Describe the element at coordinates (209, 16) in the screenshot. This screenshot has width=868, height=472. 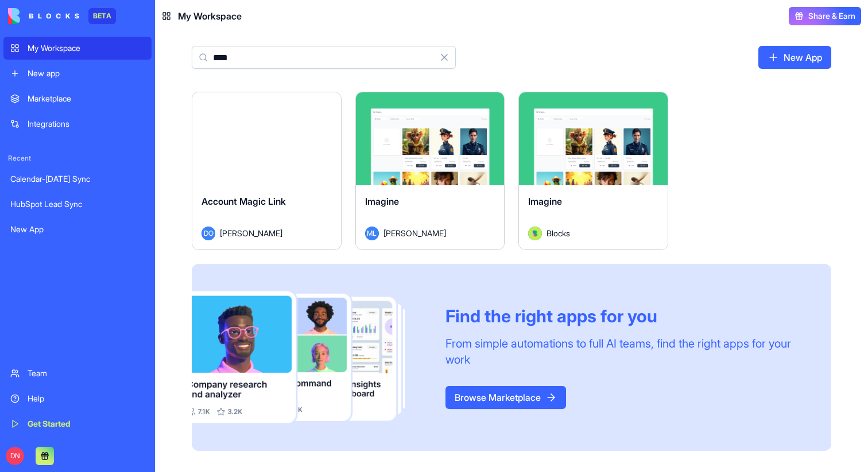
I see `span: My Workspace` at that location.